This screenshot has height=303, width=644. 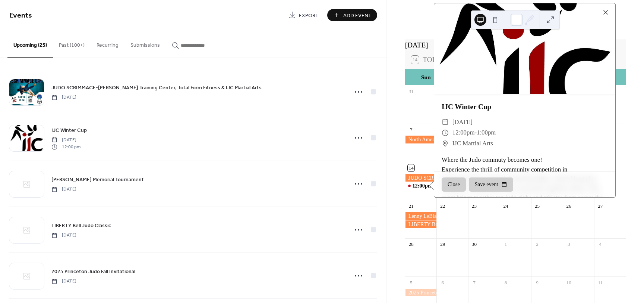 What do you see at coordinates (538, 282) in the screenshot?
I see `div: 9` at bounding box center [538, 282].